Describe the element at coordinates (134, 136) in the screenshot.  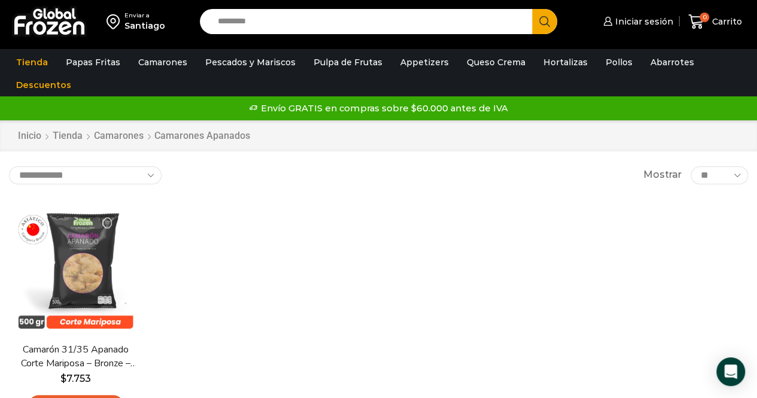
I see `nav: Breadcrumb` at that location.